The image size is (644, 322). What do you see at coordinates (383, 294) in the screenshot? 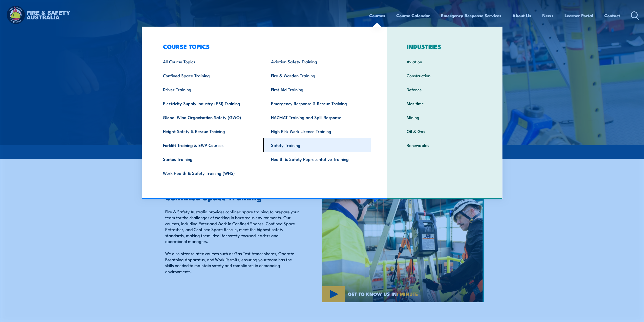
I see `span: GET TO KNOW US IN` at bounding box center [383, 294].